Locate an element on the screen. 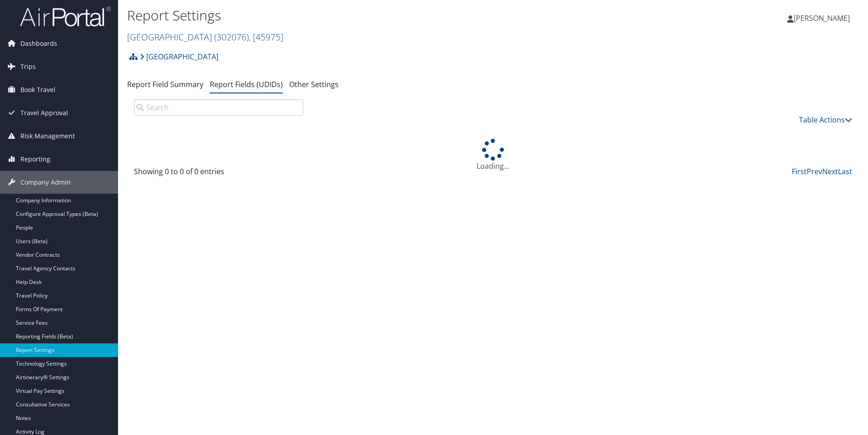 This screenshot has width=868, height=435. a: Other Settings is located at coordinates (314, 84).